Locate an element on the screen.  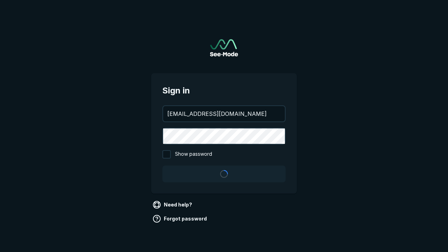
a: Need help? is located at coordinates (173, 205).